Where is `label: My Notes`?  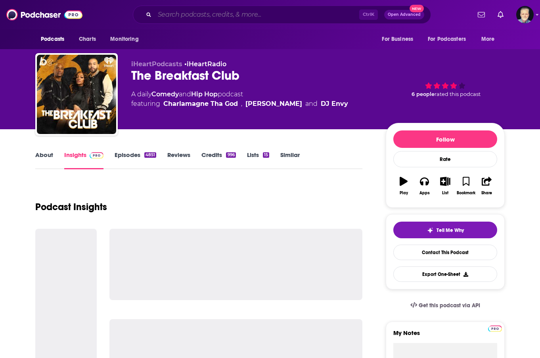
label: My Notes is located at coordinates (445, 336).